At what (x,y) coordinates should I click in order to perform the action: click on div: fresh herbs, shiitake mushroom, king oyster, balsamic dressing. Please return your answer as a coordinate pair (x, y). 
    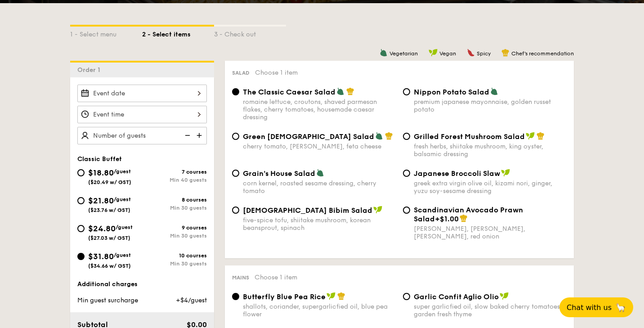
    Looking at the image, I should click on (490, 150).